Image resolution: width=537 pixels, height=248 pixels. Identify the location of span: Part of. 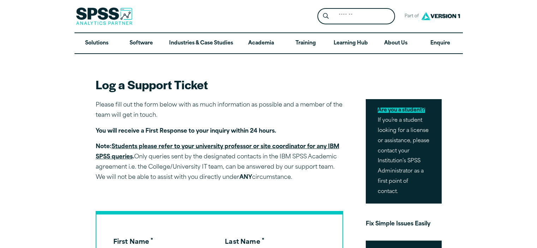
(410, 16).